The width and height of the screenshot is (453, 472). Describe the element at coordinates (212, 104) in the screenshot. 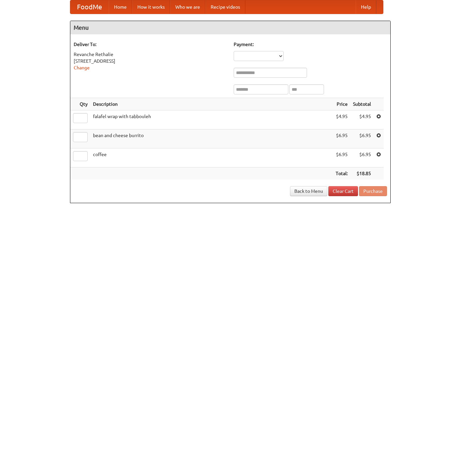

I see `th: Description` at that location.